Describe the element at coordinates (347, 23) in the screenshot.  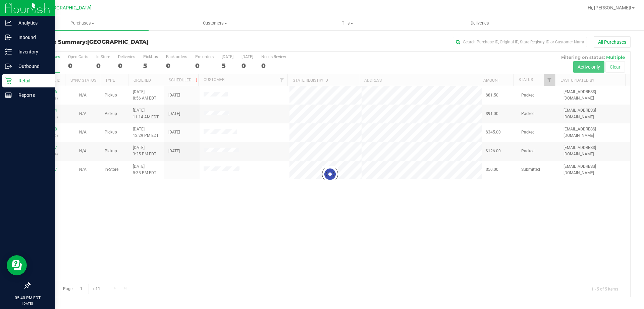
I see `span: Tills` at that location.